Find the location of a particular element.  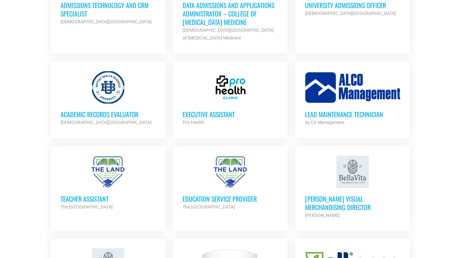

h3: Executive Assistant is located at coordinates (230, 114).